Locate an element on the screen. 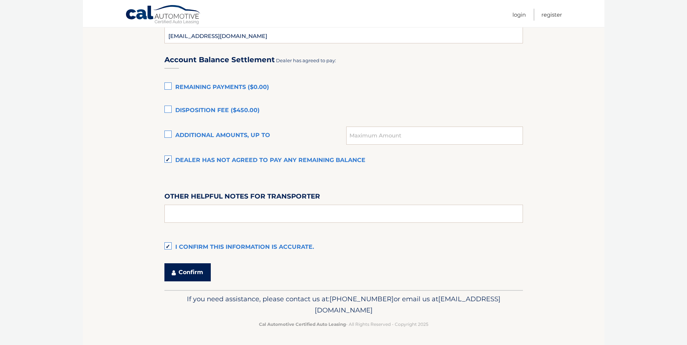  label: Additional amounts, up to is located at coordinates (255, 136).